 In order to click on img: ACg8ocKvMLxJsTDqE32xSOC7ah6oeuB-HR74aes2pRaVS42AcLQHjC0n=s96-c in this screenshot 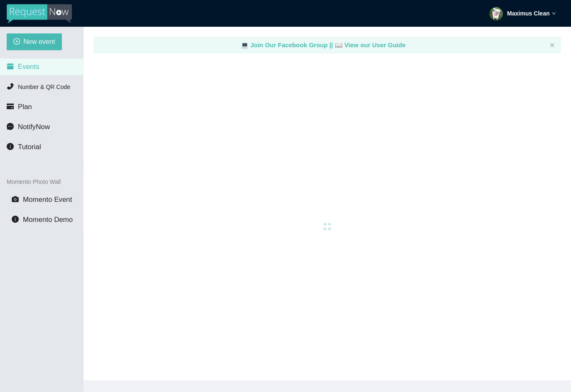, I will do `click(496, 14)`.